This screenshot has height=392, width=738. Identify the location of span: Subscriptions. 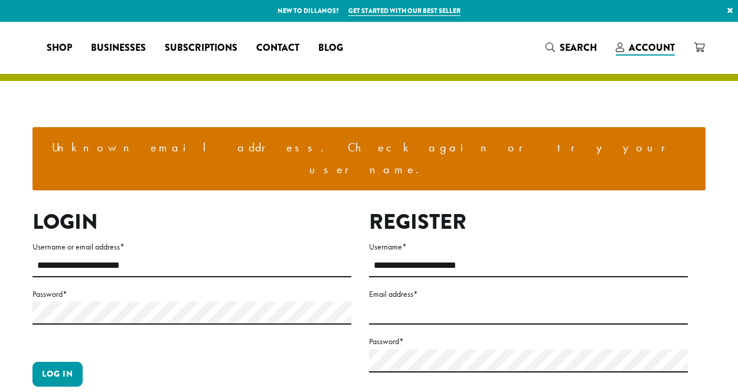
(201, 48).